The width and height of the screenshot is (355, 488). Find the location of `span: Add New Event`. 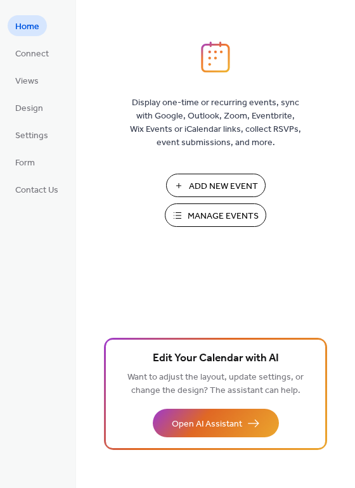

span: Add New Event is located at coordinates (223, 187).